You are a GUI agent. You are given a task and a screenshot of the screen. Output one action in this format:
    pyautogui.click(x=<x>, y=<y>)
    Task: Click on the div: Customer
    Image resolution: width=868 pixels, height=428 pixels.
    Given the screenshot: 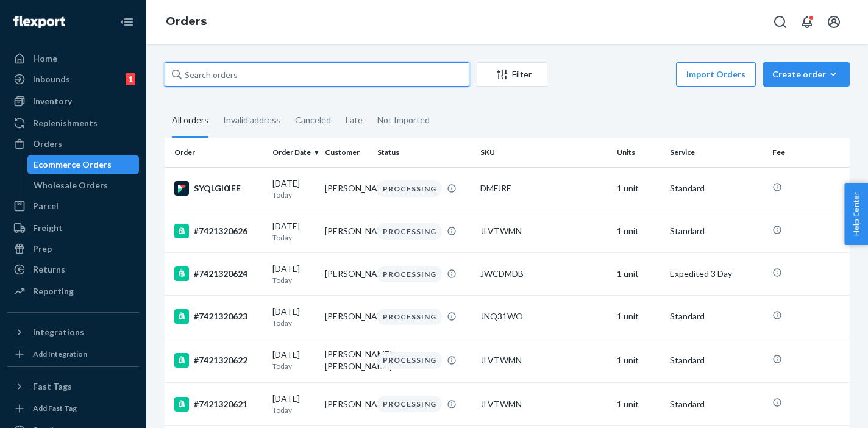 What is the action you would take?
    pyautogui.click(x=346, y=152)
    